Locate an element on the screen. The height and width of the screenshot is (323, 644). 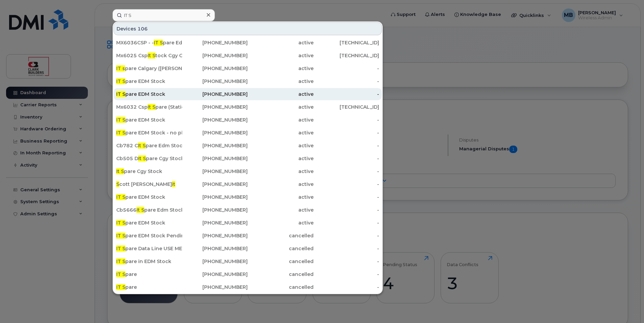
div: Cb782 C pare Edm Stock is located at coordinates (149, 146).